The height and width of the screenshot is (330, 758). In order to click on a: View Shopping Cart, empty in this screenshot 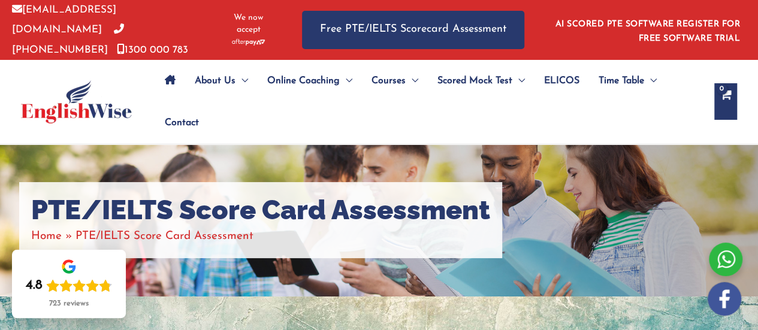, I will do `click(726, 101)`.